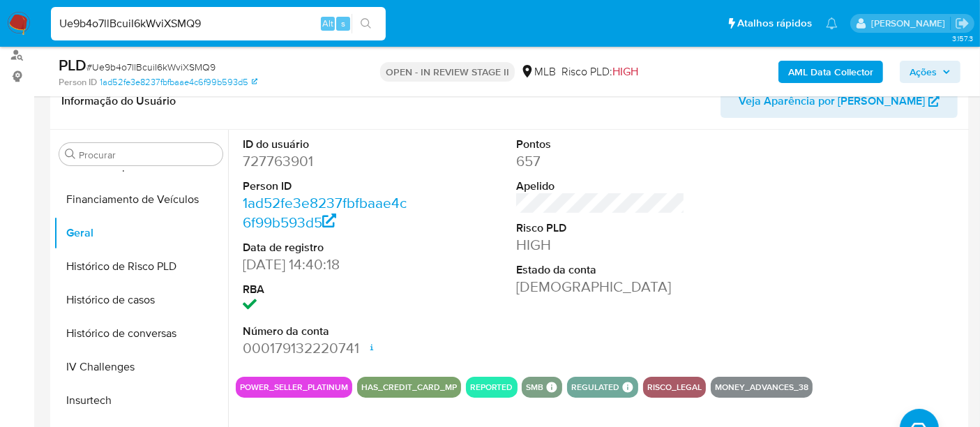 This screenshot has width=980, height=427. What do you see at coordinates (327, 248) in the screenshot?
I see `dt: Data de registro` at bounding box center [327, 248].